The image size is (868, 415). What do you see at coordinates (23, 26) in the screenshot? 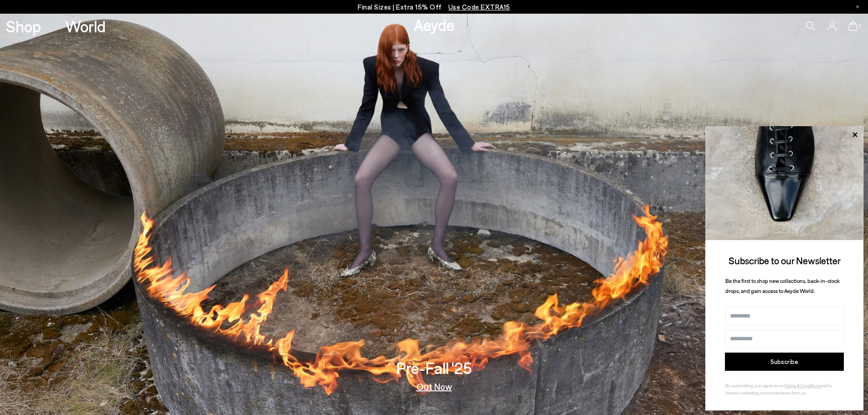
I see `a: Shop` at bounding box center [23, 26].